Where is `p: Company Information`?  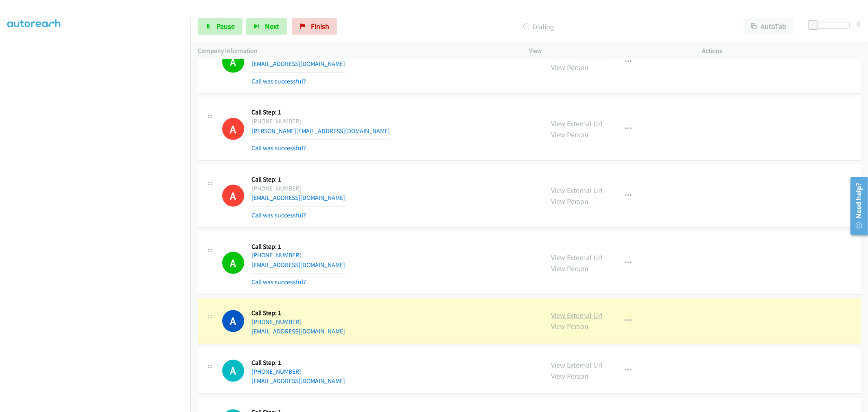 p: Company Information is located at coordinates (356, 51).